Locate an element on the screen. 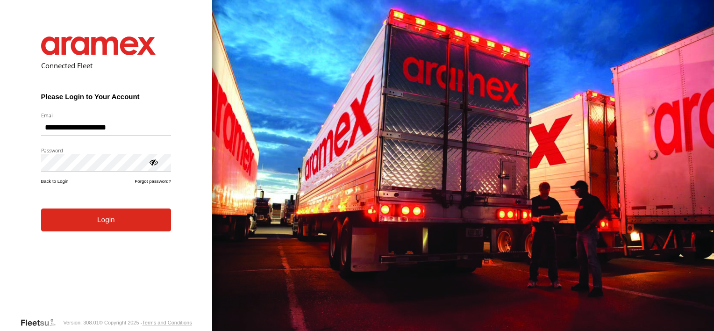  a: Terms and Conditions is located at coordinates (167, 322).